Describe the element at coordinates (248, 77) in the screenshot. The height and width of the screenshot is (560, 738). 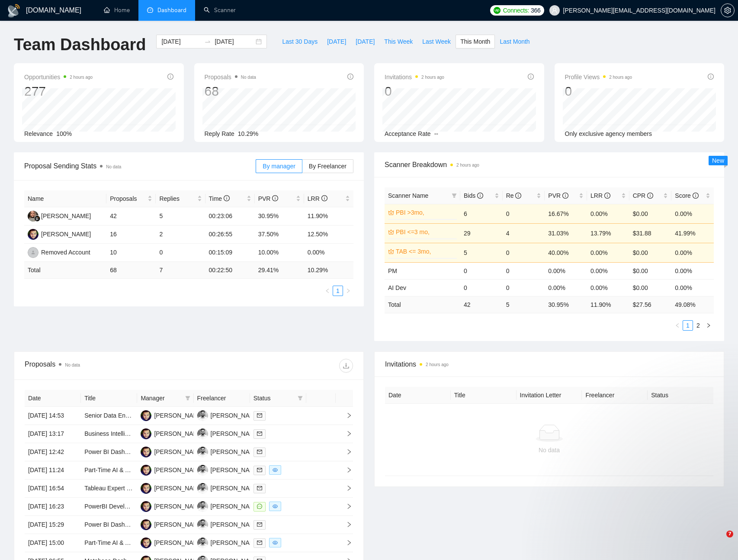
I see `span: No data` at that location.